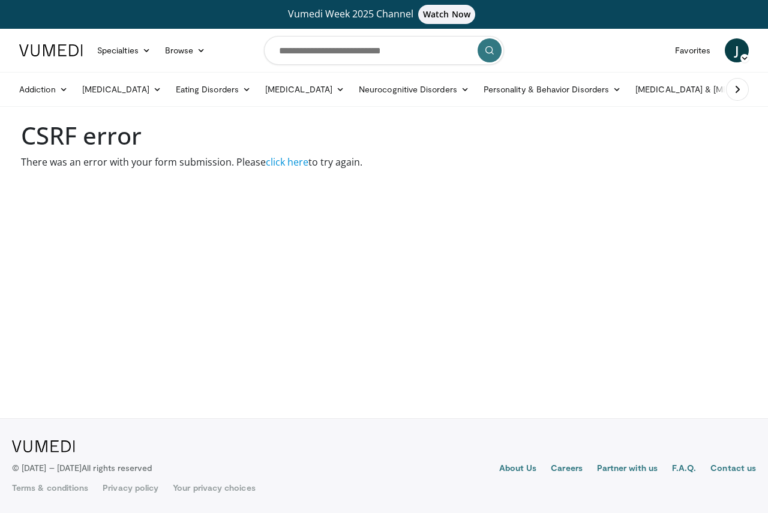  I want to click on input: Search topics, interventions, so click(384, 50).